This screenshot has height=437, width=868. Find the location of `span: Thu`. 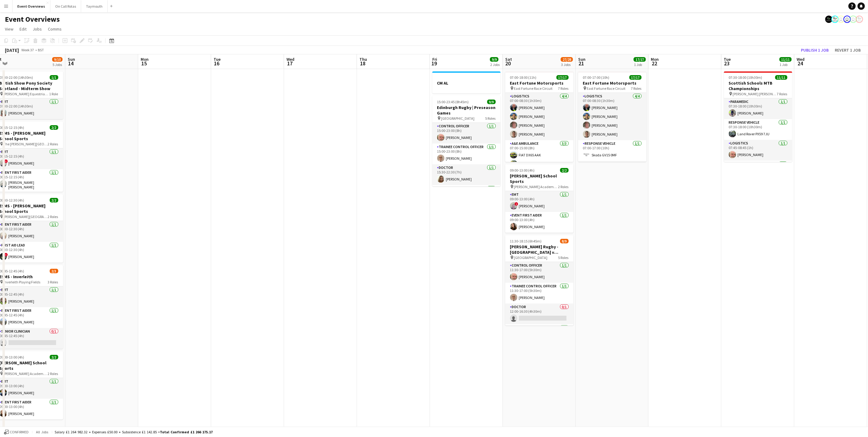

span: Thu is located at coordinates (363, 59).